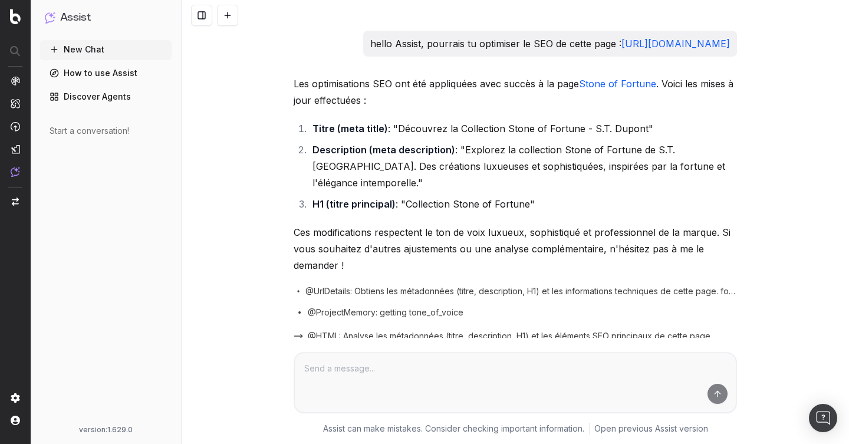  What do you see at coordinates (651, 429) in the screenshot?
I see `a: Open previous Assist version` at bounding box center [651, 429].